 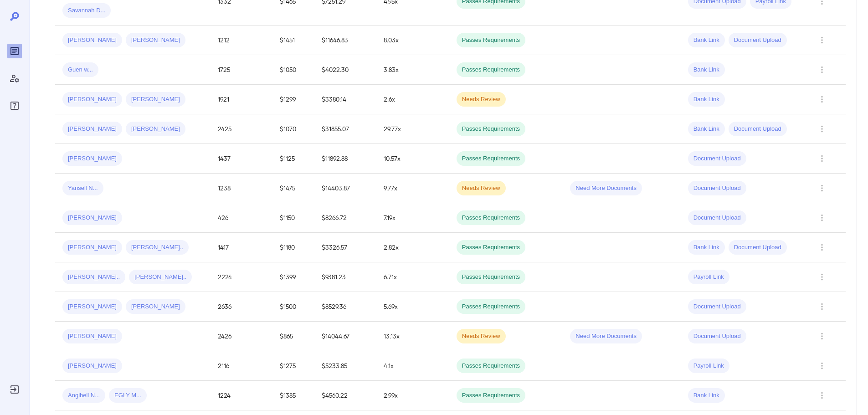 What do you see at coordinates (242, 70) in the screenshot?
I see `td: 1725` at bounding box center [242, 70].